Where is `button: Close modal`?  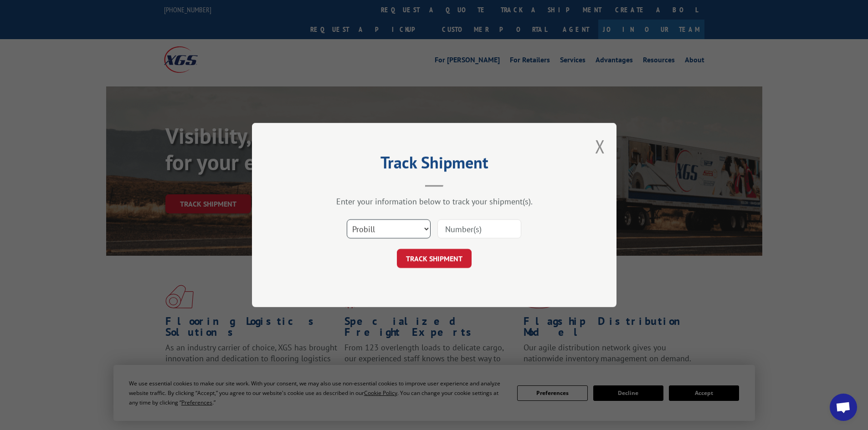
button: Close modal is located at coordinates (600, 146).